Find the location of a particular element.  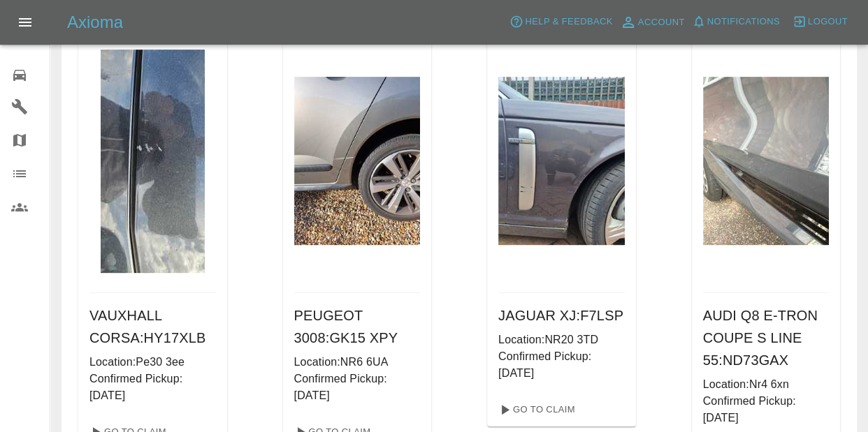

h6: PEUGEOT 3008 : GK15 XPY is located at coordinates (357, 327).